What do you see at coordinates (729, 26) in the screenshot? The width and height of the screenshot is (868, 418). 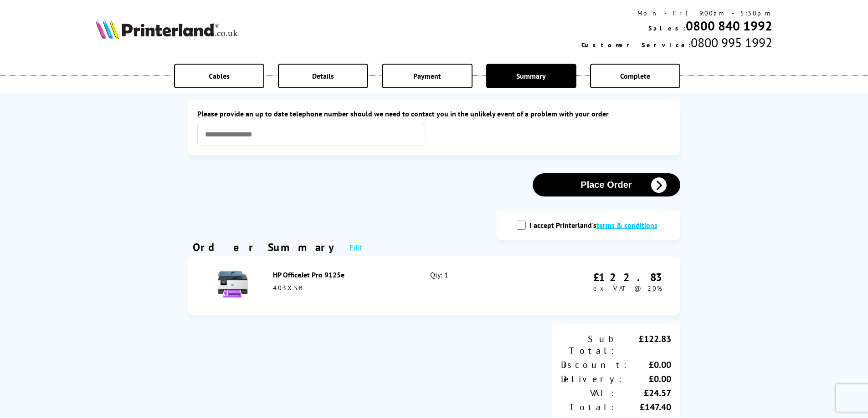 I see `b: 0800 840 1992` at bounding box center [729, 26].